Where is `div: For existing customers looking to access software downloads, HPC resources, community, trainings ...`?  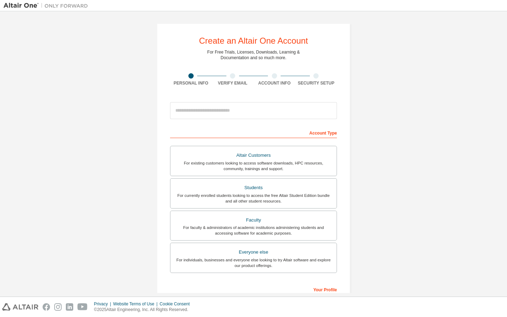
div: For existing customers looking to access software downloads, HPC resources, community, trainings ... is located at coordinates (253, 166).